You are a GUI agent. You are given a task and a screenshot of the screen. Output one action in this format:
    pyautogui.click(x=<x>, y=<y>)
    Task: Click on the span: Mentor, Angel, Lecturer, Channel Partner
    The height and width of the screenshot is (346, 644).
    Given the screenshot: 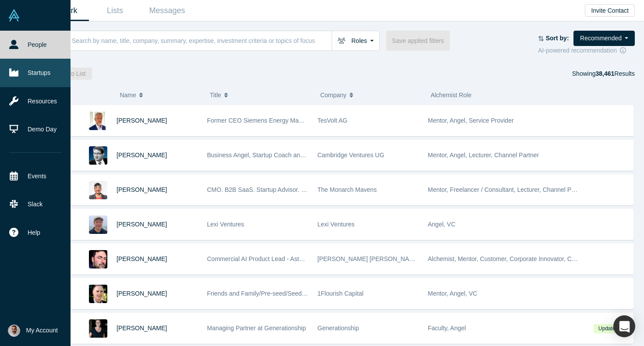 What is the action you would take?
    pyautogui.click(x=484, y=155)
    